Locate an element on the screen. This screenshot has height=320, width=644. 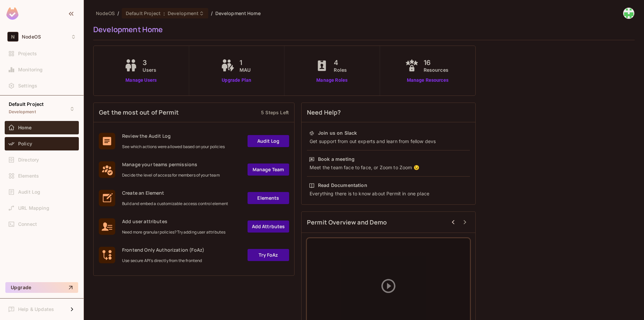
span: Roles is located at coordinates (340, 70).